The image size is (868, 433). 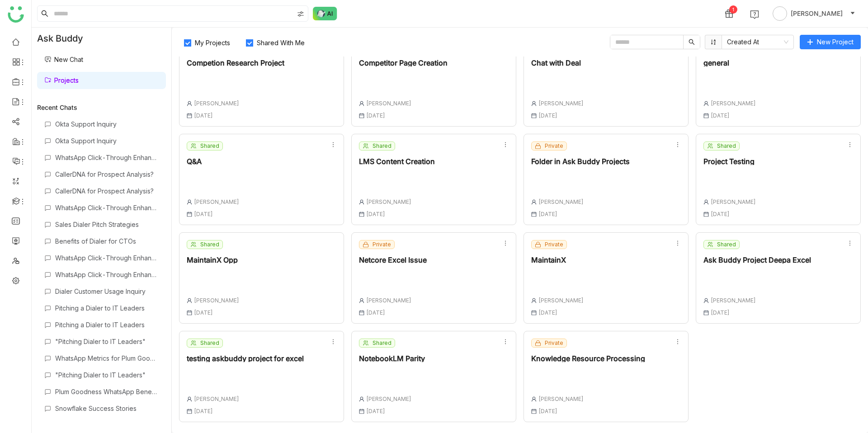 What do you see at coordinates (64, 59) in the screenshot?
I see `a: New Chat` at bounding box center [64, 59].